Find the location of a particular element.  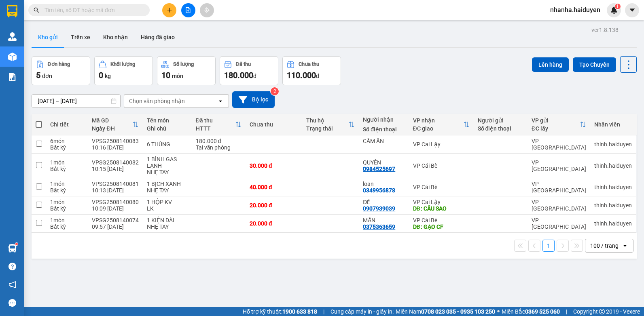

button: caret-down is located at coordinates (632, 10).